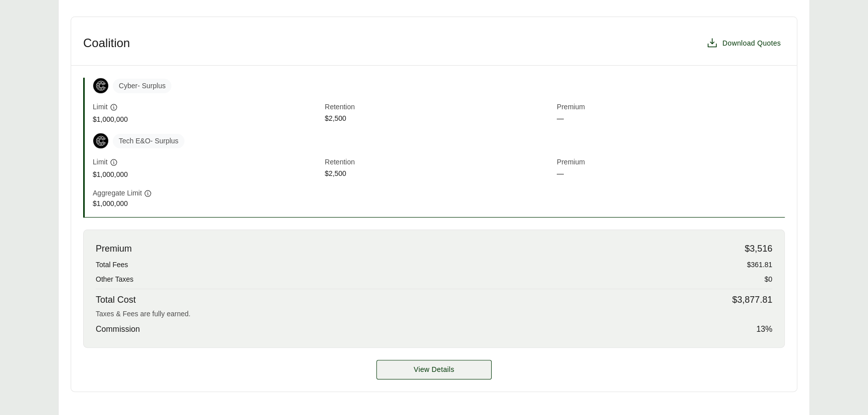 This screenshot has height=415, width=868. Describe the element at coordinates (764, 330) in the screenshot. I see `span: 13 %` at that location.